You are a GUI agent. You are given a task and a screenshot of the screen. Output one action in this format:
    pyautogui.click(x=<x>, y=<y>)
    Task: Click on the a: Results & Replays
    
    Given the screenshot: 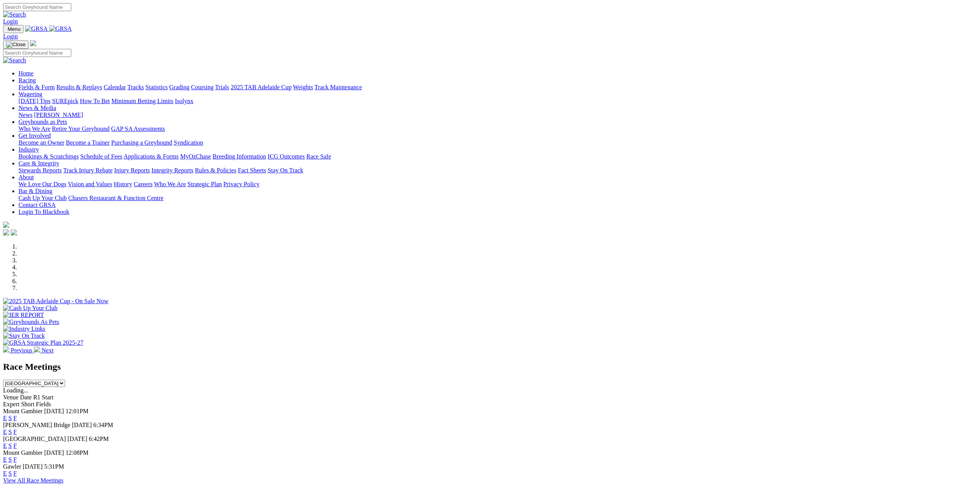 What is the action you would take?
    pyautogui.click(x=79, y=87)
    